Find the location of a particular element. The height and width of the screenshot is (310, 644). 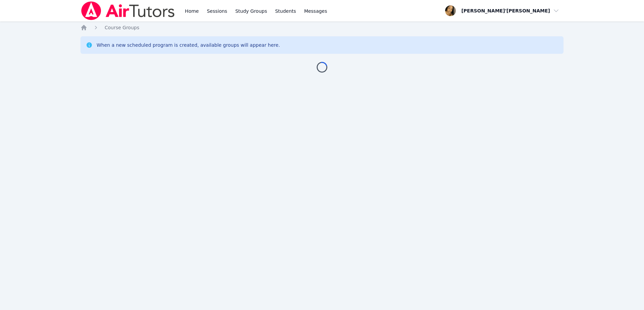

span: Course Groups is located at coordinates (122, 28).